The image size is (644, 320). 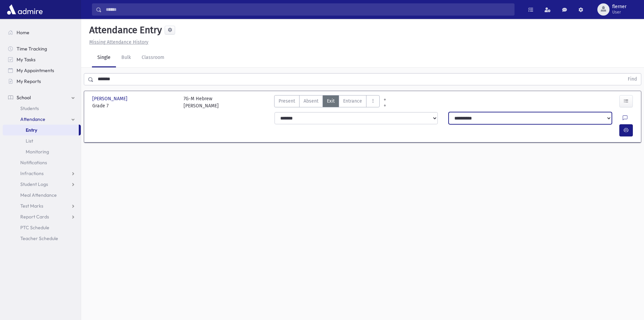 I want to click on span: Entrance, so click(x=353, y=101).